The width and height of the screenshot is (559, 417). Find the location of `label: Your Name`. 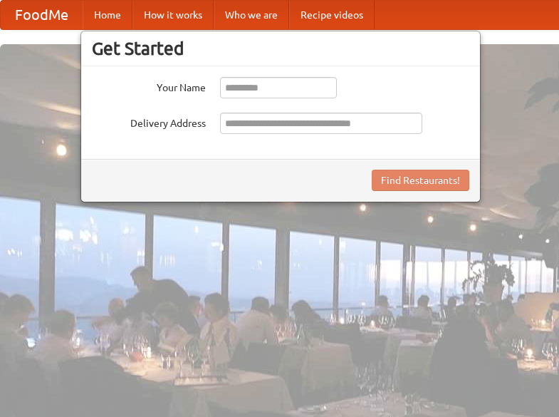

label: Your Name is located at coordinates (149, 85).